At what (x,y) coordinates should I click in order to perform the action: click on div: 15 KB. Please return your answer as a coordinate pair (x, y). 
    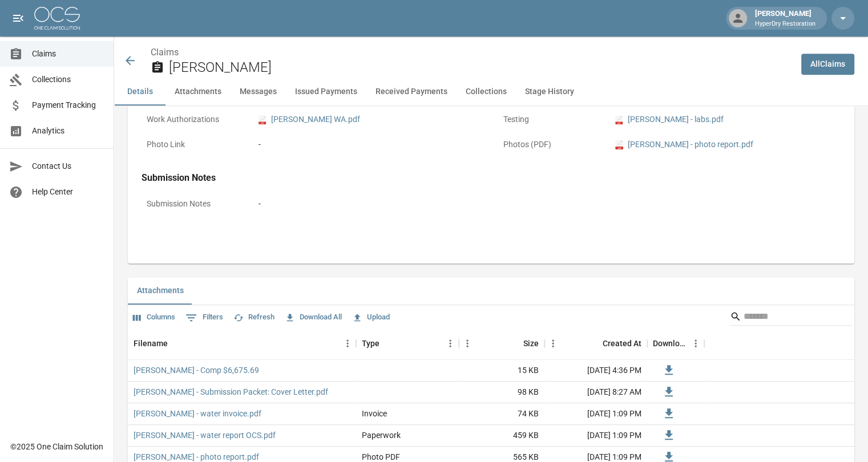
    Looking at the image, I should click on (502, 371).